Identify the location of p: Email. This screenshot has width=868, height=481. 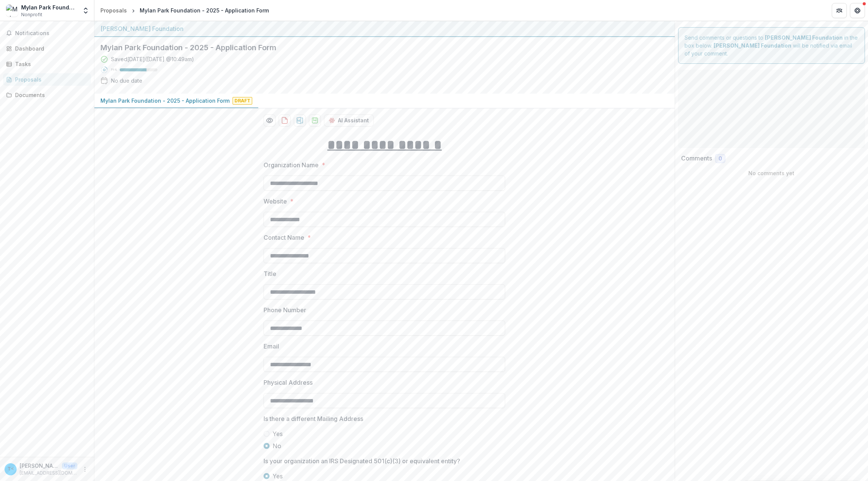
(271, 347).